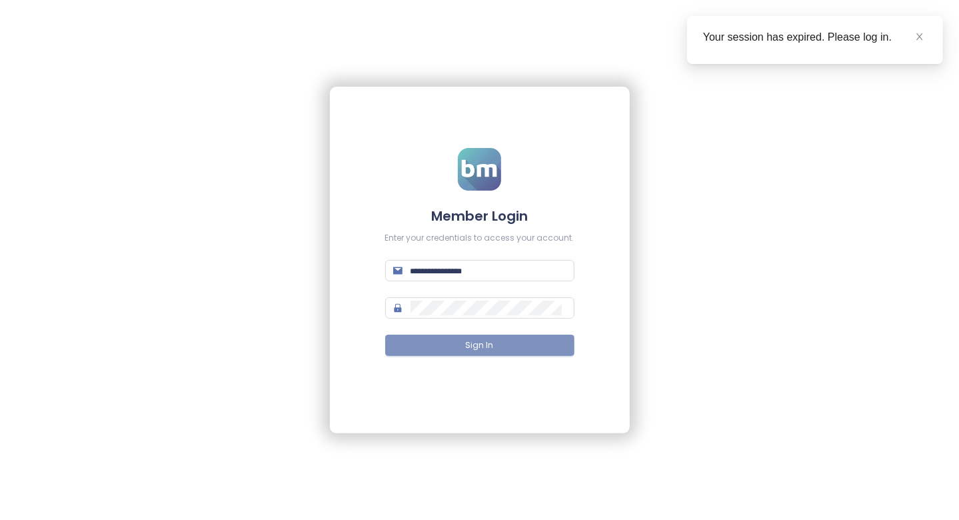 Image resolution: width=959 pixels, height=520 pixels. Describe the element at coordinates (480, 345) in the screenshot. I see `button: Sign In` at that location.